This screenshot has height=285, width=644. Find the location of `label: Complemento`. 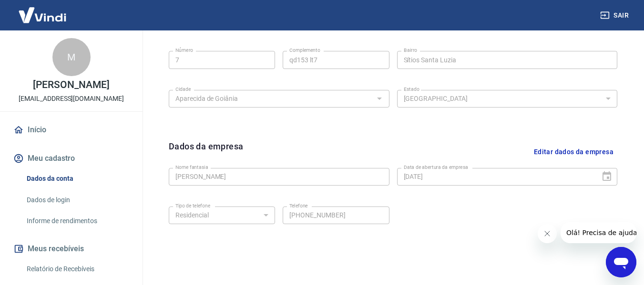

label: Complemento is located at coordinates (304, 50).